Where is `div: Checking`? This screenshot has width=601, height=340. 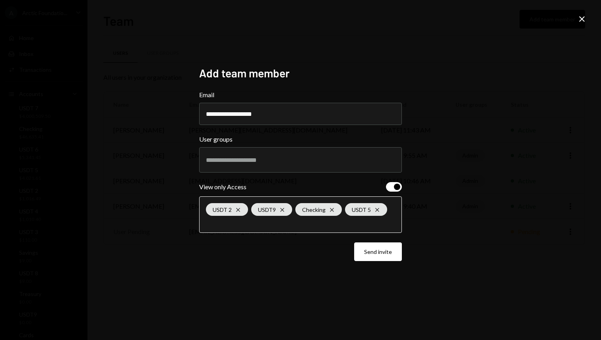 div: Checking is located at coordinates (318, 210).